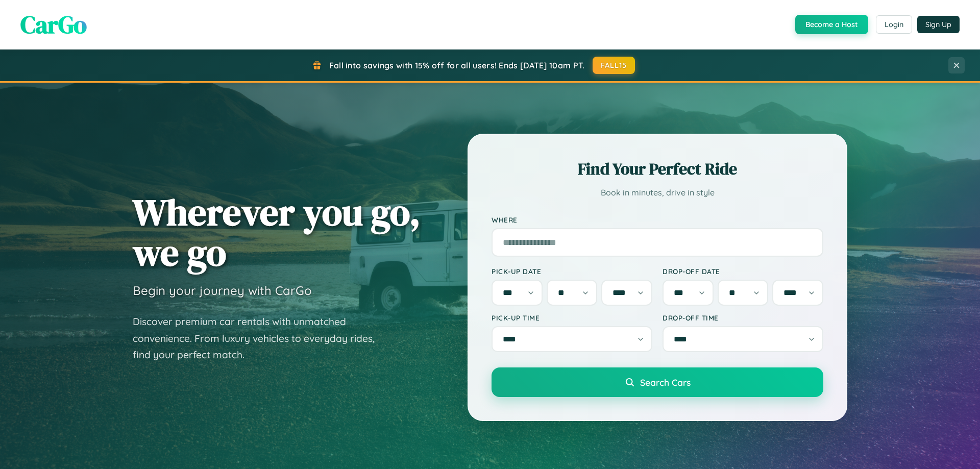 This screenshot has width=980, height=469. Describe the element at coordinates (894, 24) in the screenshot. I see `button: Login` at that location.